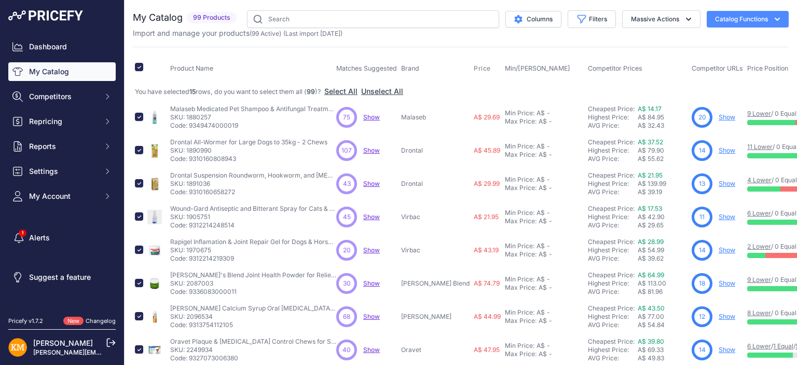 Image resolution: width=797 pixels, height=365 pixels. I want to click on a: Changelog, so click(101, 321).